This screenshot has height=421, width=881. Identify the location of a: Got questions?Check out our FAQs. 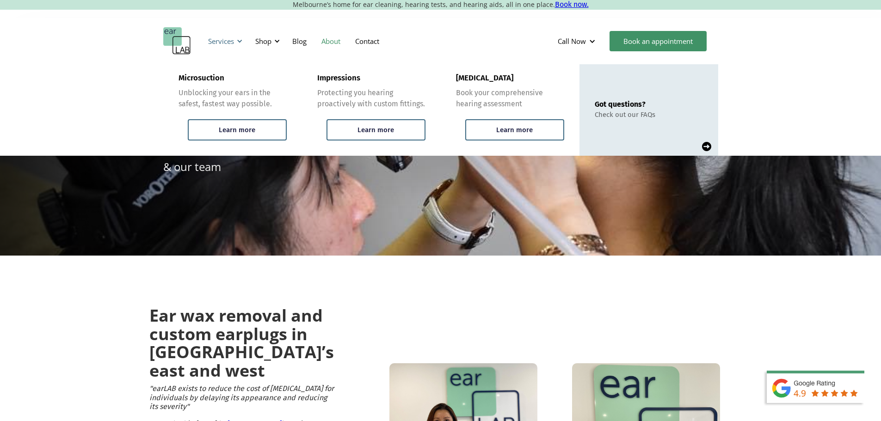
(649, 110).